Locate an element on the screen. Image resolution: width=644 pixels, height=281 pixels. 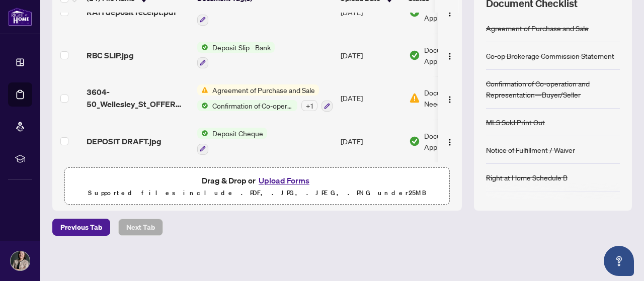
span: Drag & Drop or is located at coordinates (257, 180).